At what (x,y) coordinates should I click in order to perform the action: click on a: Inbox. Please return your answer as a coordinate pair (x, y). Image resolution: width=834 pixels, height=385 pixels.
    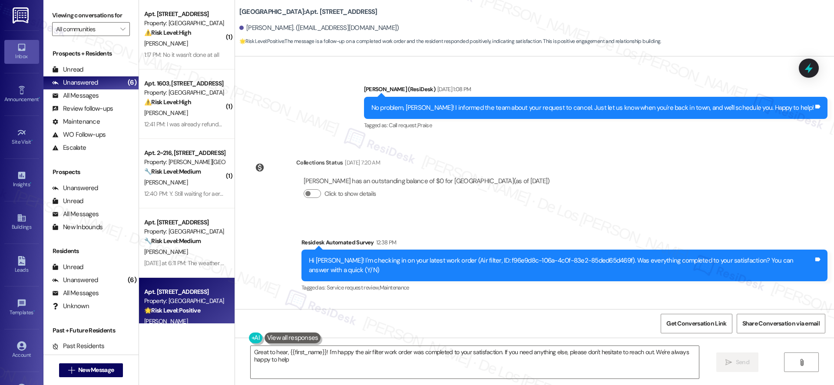
    Looking at the image, I should click on (22, 52).